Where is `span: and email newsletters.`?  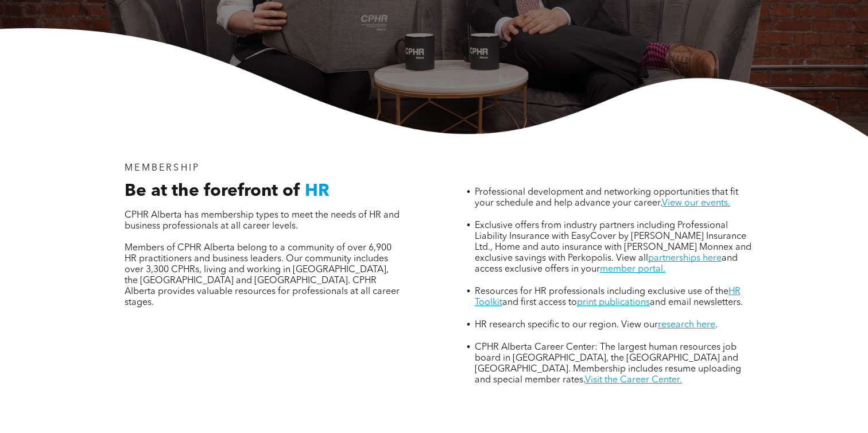
span: and email newsletters. is located at coordinates (696, 303).